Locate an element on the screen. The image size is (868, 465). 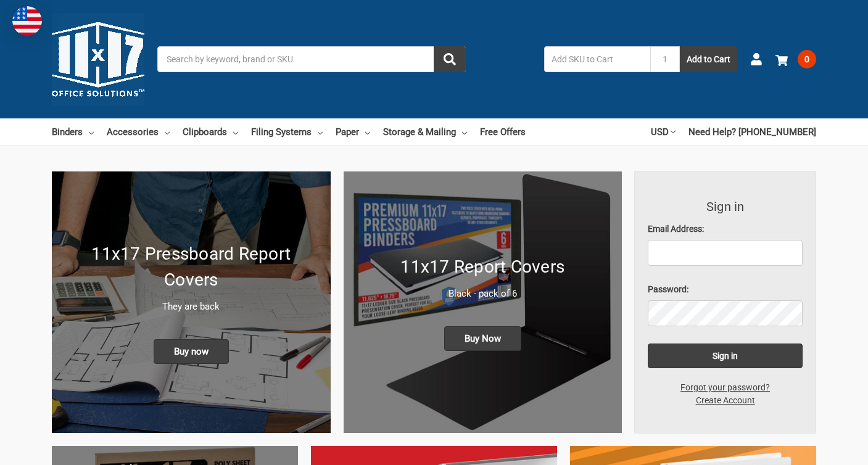
input: Add SKU to Cart is located at coordinates (597, 59).